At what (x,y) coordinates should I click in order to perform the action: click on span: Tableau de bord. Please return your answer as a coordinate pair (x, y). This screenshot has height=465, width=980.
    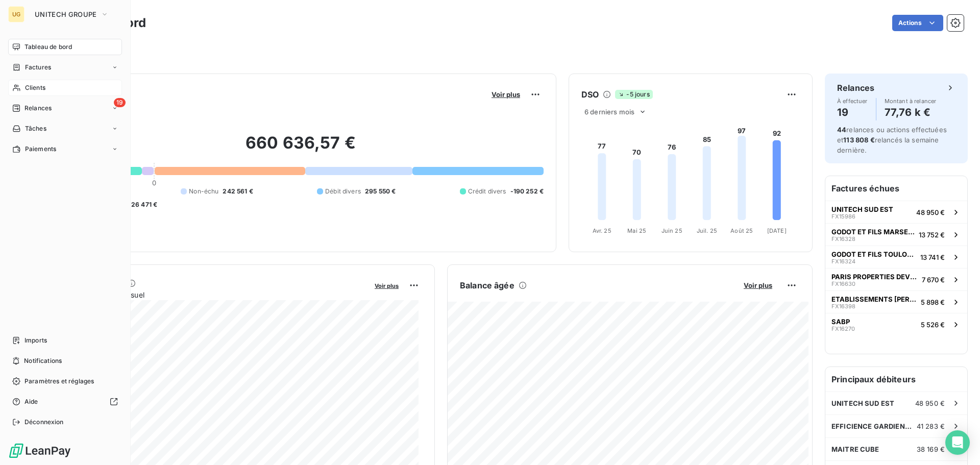
    Looking at the image, I should click on (48, 47).